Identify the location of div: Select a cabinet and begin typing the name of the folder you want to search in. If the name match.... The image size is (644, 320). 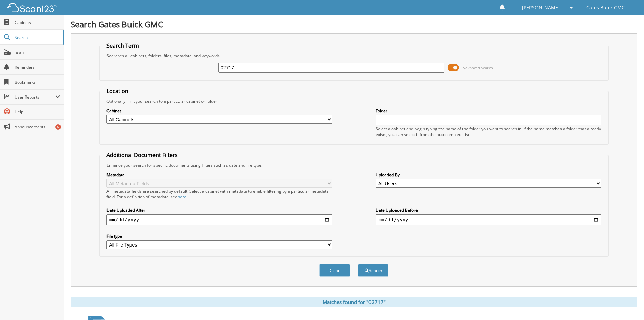
(489, 131).